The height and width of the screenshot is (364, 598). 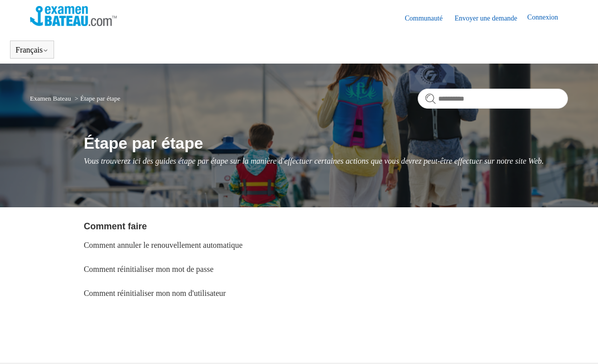 I want to click on a: Envoyer une demande, so click(x=491, y=18).